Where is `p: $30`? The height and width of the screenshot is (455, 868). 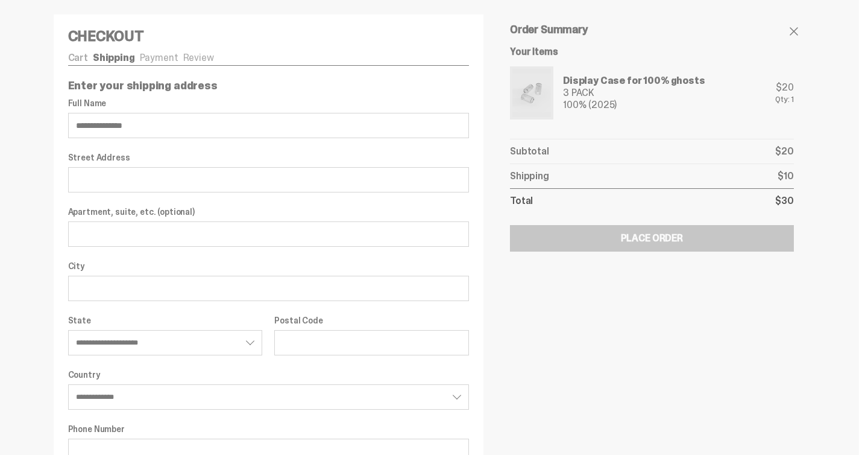
p: $30 is located at coordinates (784, 201).